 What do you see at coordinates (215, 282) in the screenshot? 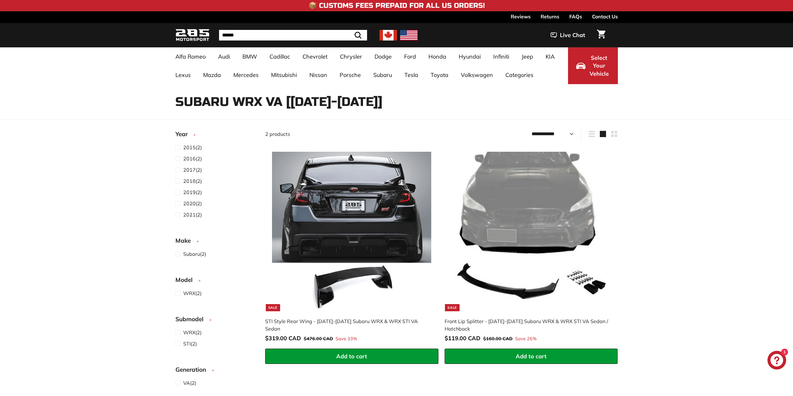
I see `button: Model` at bounding box center [215, 282].